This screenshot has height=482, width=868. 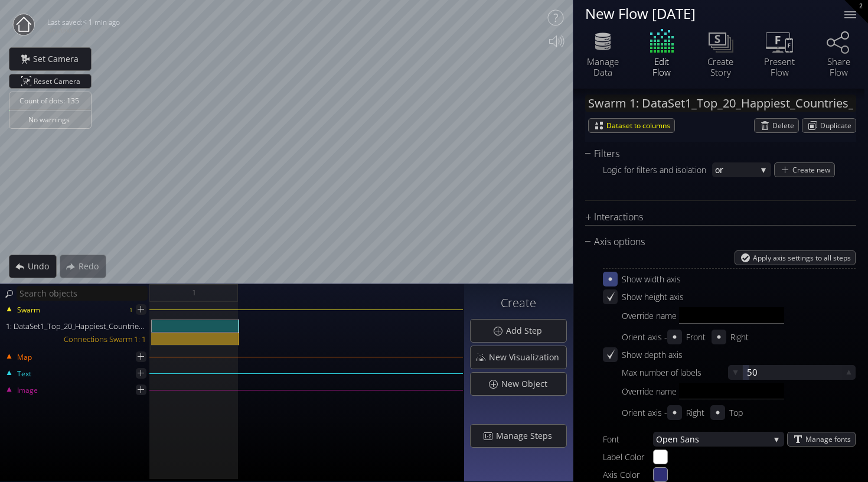 What do you see at coordinates (780, 67) in the screenshot?
I see `div: Present Flow` at bounding box center [780, 67].